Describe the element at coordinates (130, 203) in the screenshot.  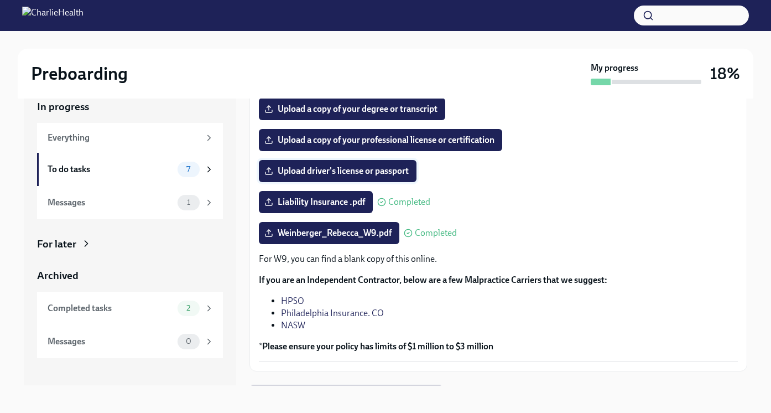
I see `a: Messages1` at that location.